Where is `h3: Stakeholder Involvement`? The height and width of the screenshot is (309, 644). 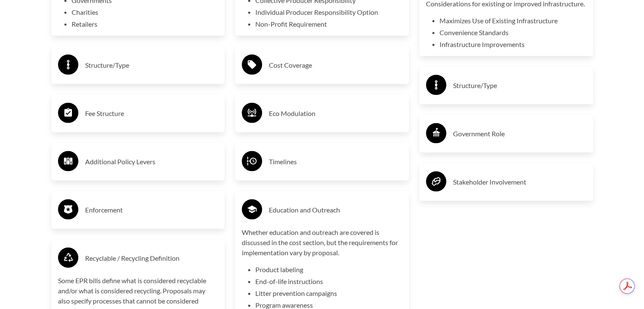
h3: Stakeholder Involvement is located at coordinates (520, 182).